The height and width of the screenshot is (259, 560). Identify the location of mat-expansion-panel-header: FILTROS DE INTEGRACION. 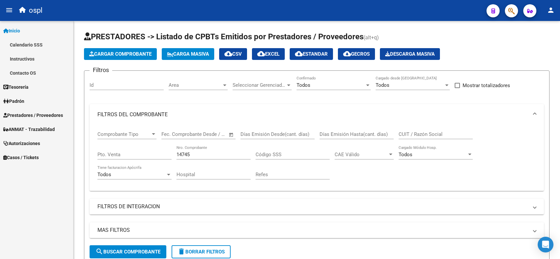
(316, 207).